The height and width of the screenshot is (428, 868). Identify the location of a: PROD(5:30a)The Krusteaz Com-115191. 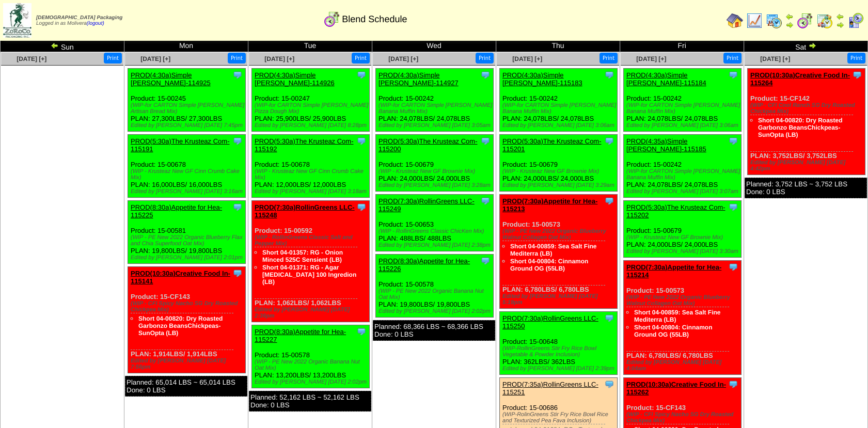
(180, 145).